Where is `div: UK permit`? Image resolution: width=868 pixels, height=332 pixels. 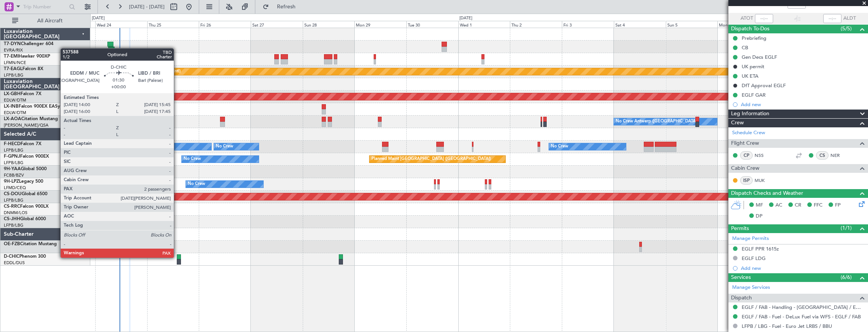
div: UK permit is located at coordinates (753, 66).